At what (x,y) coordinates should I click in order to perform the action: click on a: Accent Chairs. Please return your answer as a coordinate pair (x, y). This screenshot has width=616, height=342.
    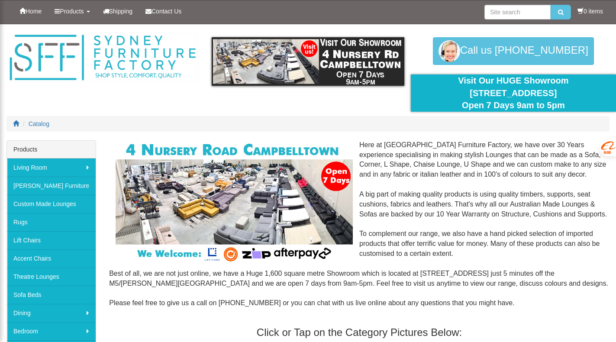
    Looking at the image, I should click on (51, 258).